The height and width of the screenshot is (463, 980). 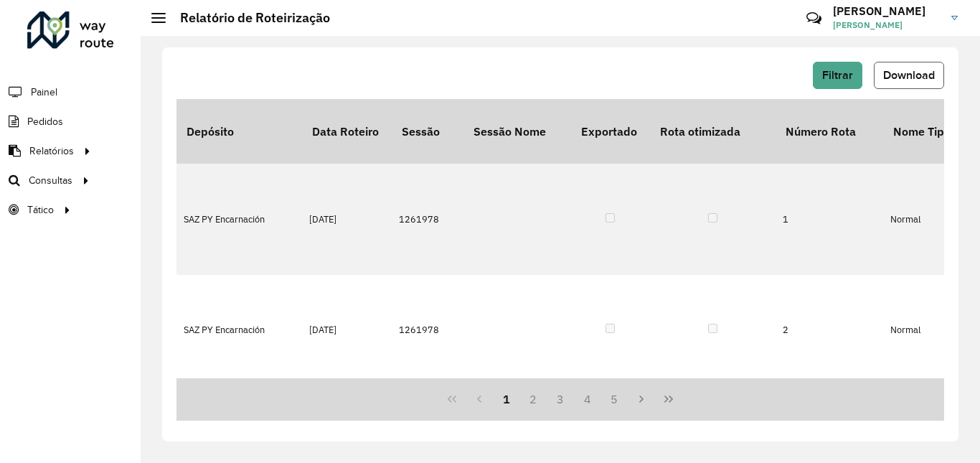 I want to click on span: Tático, so click(x=40, y=210).